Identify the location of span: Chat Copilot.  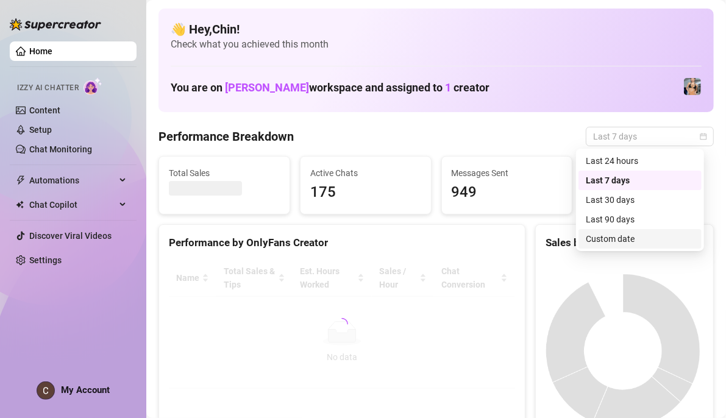
(73, 205).